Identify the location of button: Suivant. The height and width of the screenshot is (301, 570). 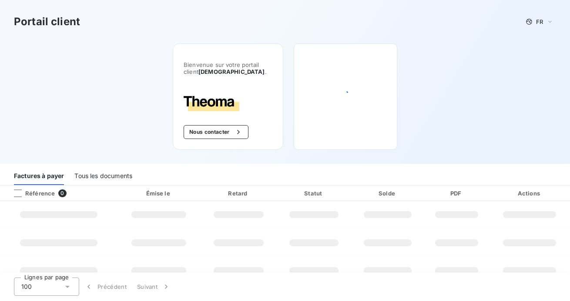
(154, 287).